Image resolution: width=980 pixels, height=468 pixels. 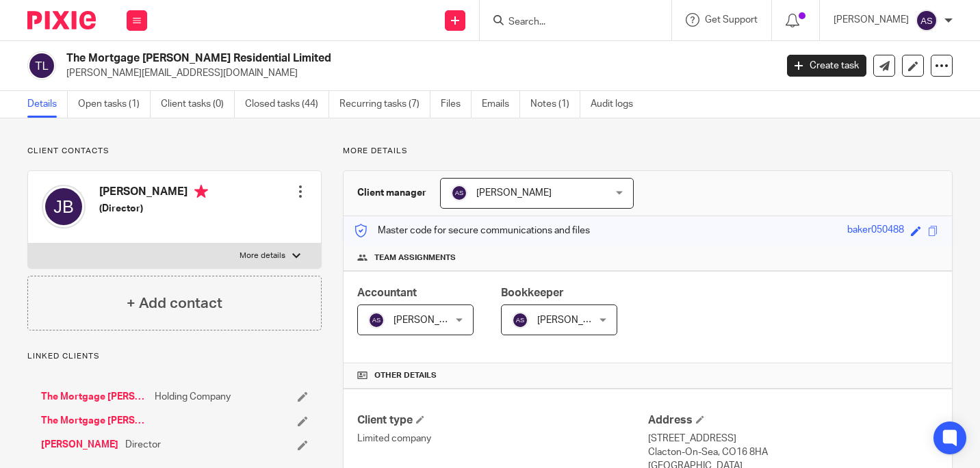 What do you see at coordinates (48, 104) in the screenshot?
I see `a: Details` at bounding box center [48, 104].